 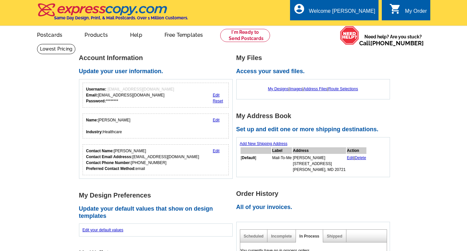 I want to click on a: Same Day Design, Print, & Mail Postcards. Over 1 Million Customers., so click(x=112, y=14).